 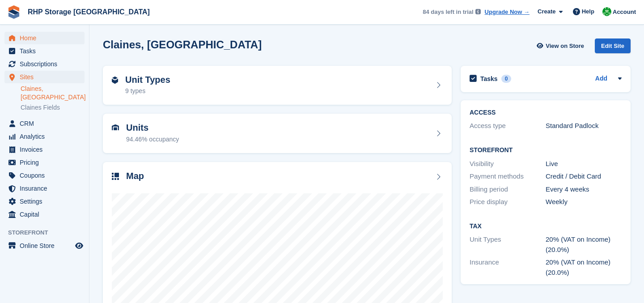 I want to click on h2: Tax, so click(x=545, y=226).